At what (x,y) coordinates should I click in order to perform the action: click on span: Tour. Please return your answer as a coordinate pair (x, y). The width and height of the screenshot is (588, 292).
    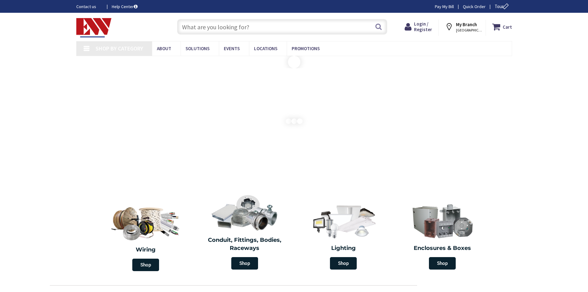
    Looking at the image, I should click on (503, 6).